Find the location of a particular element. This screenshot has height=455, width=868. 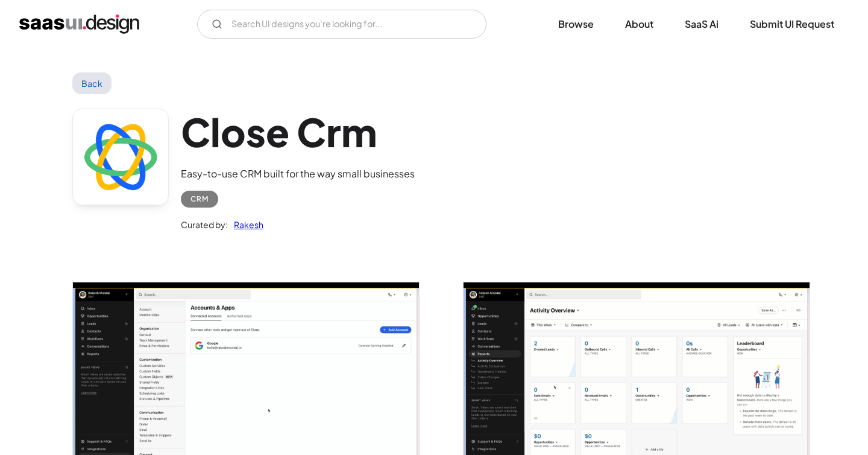

form: Email Form is located at coordinates (342, 24).